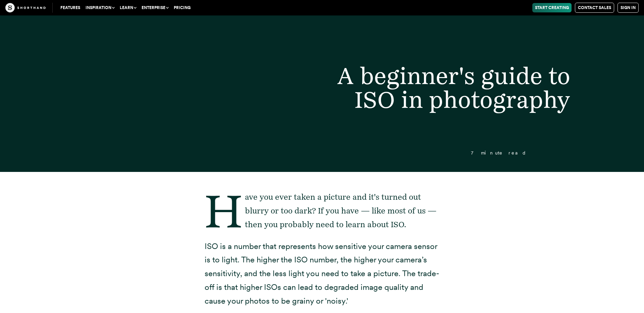  I want to click on img: The Craft, so click(26, 8).